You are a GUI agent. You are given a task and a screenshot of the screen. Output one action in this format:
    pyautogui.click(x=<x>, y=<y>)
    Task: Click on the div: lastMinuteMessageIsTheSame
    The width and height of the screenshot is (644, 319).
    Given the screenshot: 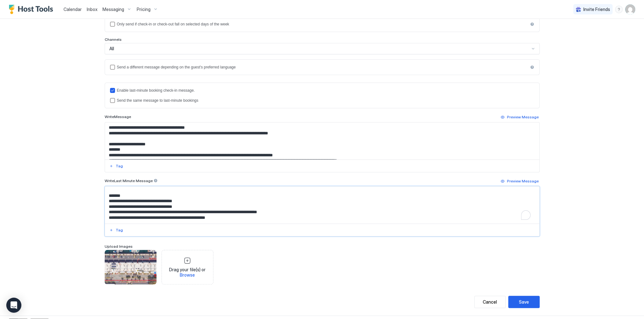 What is the action you would take?
    pyautogui.click(x=322, y=101)
    